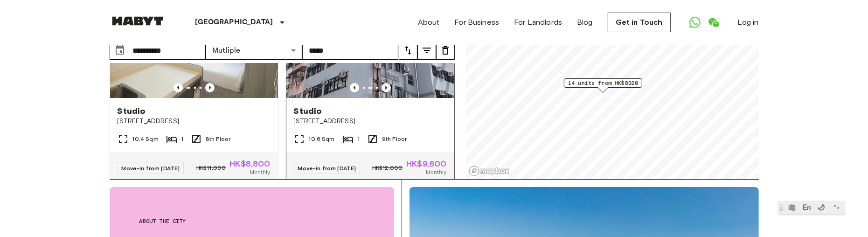 The image size is (868, 237). I want to click on span: HK$9,600, so click(426, 164).